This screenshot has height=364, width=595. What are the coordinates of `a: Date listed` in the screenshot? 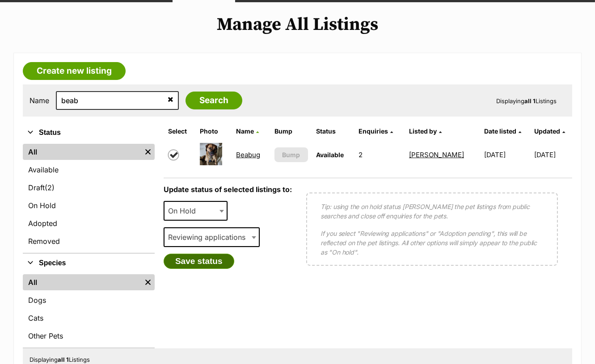 It's located at (502, 131).